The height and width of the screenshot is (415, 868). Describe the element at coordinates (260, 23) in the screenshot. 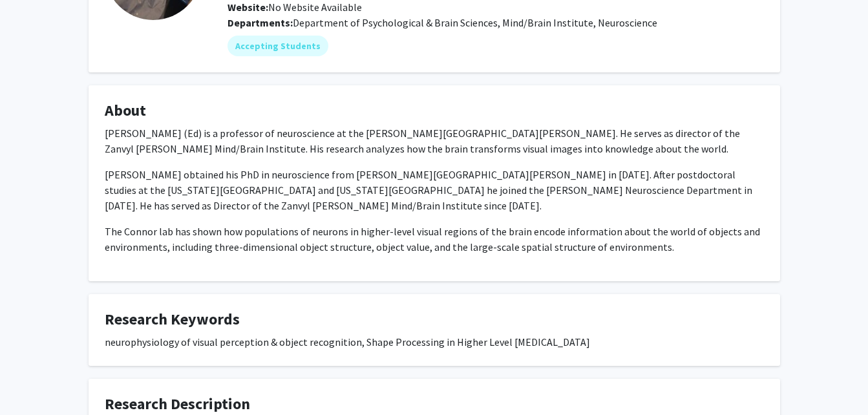

I see `b: Departments:` at that location.